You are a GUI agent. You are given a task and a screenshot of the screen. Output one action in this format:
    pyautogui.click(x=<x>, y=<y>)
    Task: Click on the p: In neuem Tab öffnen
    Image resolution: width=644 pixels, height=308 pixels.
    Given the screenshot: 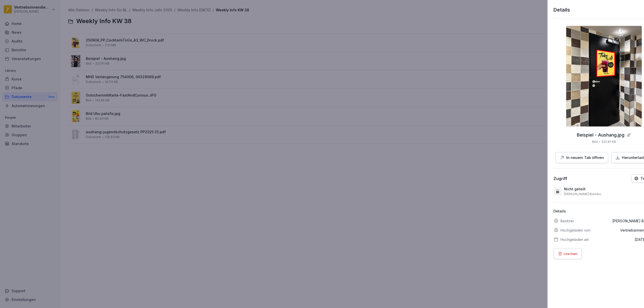 What is the action you would take?
    pyautogui.click(x=585, y=158)
    